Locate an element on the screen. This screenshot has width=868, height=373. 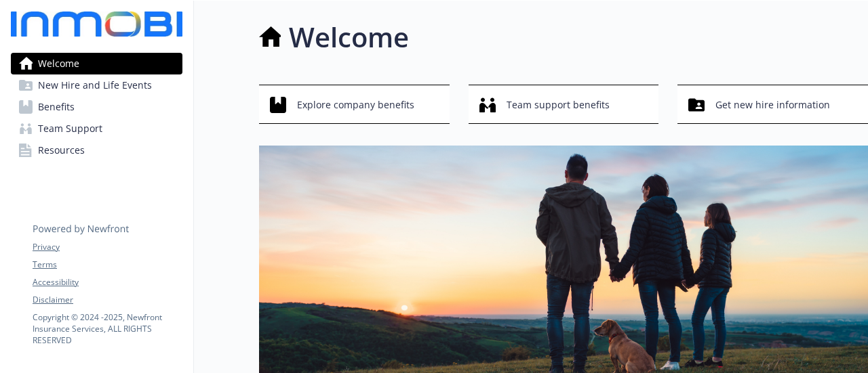
a: Terms is located at coordinates (107, 265).